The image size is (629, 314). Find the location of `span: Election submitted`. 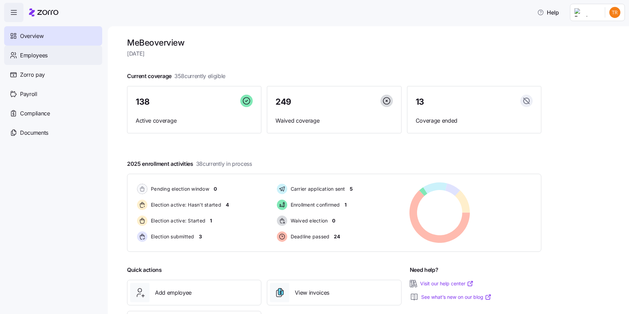

span: Election submitted is located at coordinates (172, 236).